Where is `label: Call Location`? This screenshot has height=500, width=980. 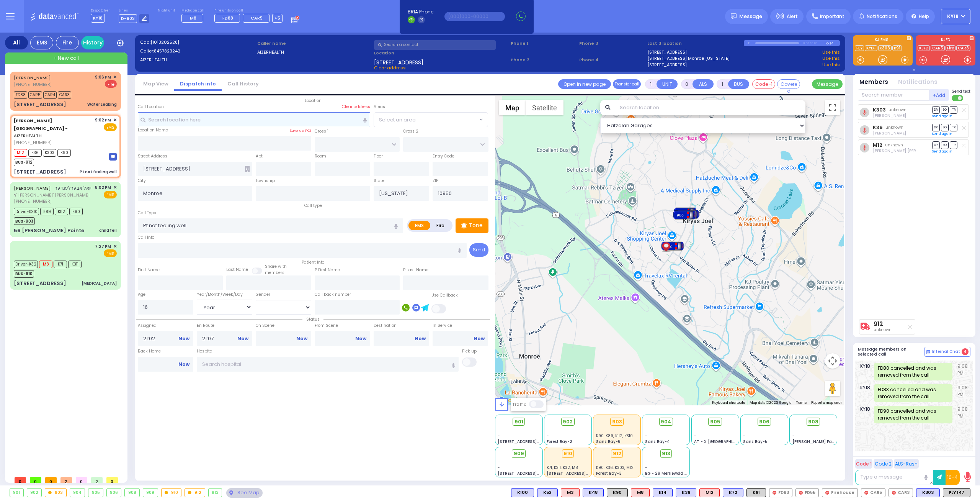 label: Call Location is located at coordinates (151, 107).